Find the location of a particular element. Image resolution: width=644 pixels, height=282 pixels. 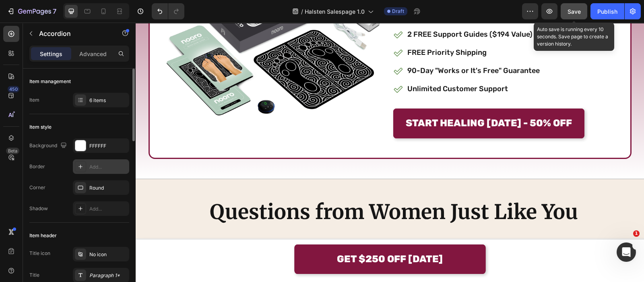

p: Accordion is located at coordinates (73, 33).